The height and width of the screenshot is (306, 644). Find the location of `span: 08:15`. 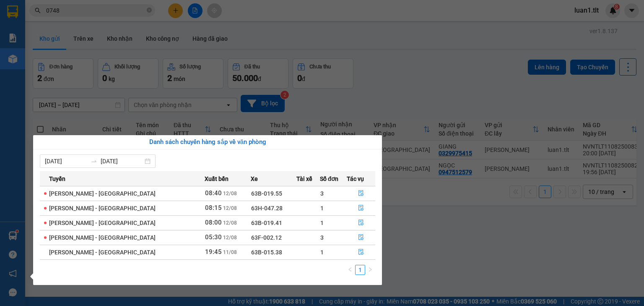

span: 08:15 is located at coordinates (214, 207).